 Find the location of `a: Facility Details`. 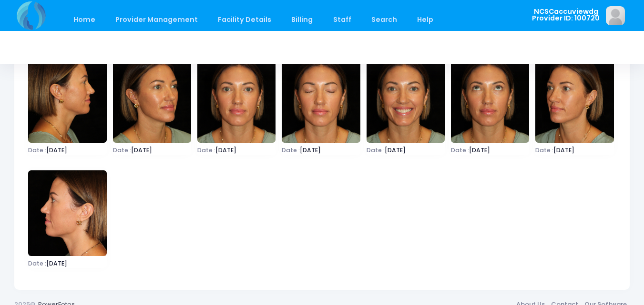

a: Facility Details is located at coordinates (244, 20).